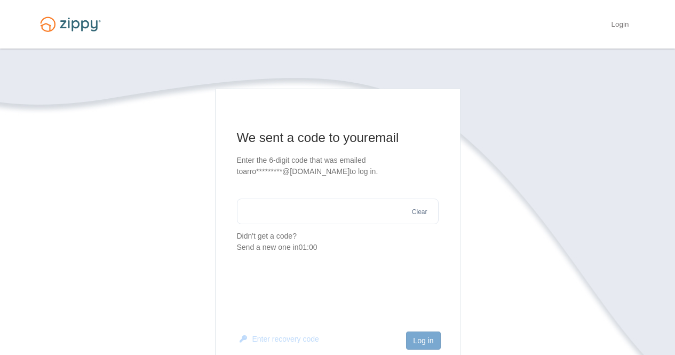 The height and width of the screenshot is (355, 675). I want to click on p: Didn't get a code?, so click(338, 242).